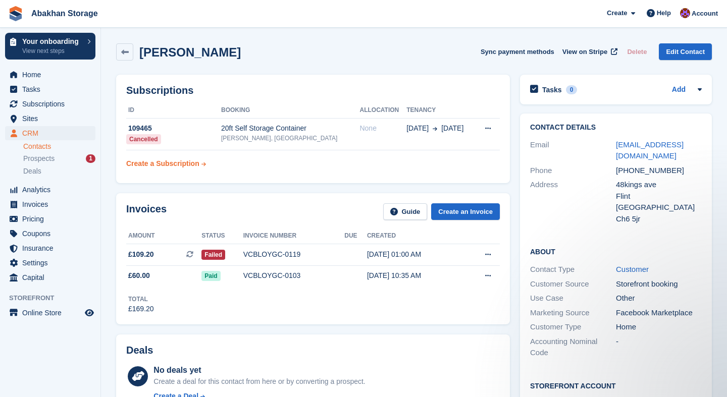  Describe the element at coordinates (164, 236) in the screenshot. I see `th: Amount` at that location.